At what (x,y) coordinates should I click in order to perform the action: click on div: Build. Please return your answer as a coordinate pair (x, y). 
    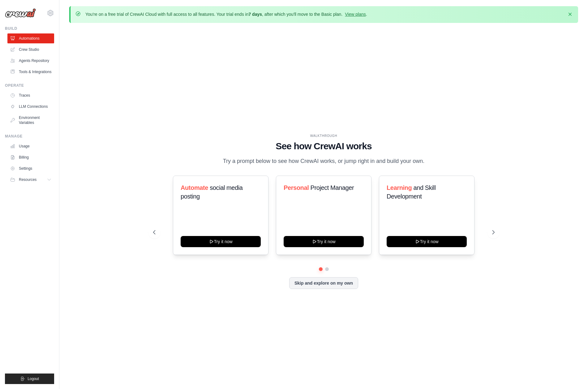
    Looking at the image, I should click on (30, 29).